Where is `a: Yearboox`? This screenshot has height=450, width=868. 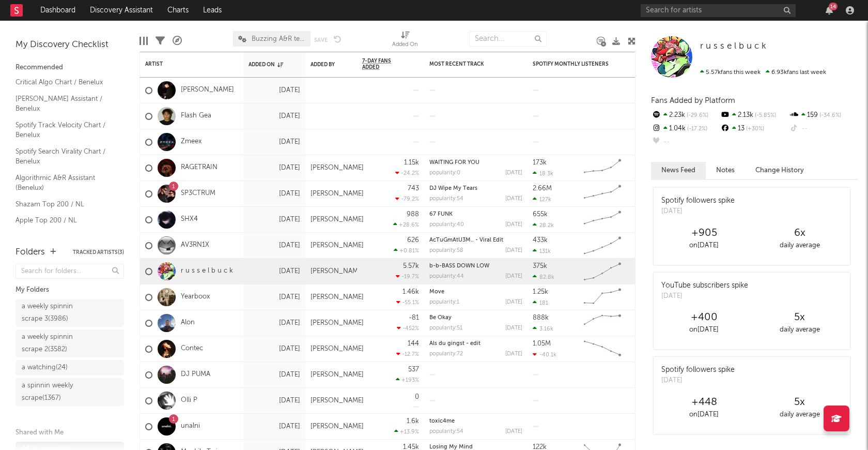
a: Yearboox is located at coordinates (195, 297).